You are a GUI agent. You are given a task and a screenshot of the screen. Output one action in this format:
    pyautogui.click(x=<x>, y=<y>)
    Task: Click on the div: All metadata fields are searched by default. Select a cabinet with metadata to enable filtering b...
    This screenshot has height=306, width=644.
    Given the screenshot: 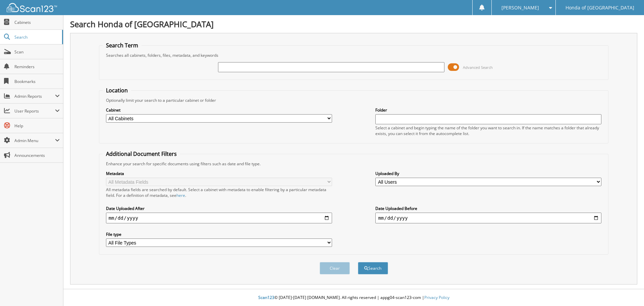 What is the action you would take?
    pyautogui.click(x=219, y=192)
    